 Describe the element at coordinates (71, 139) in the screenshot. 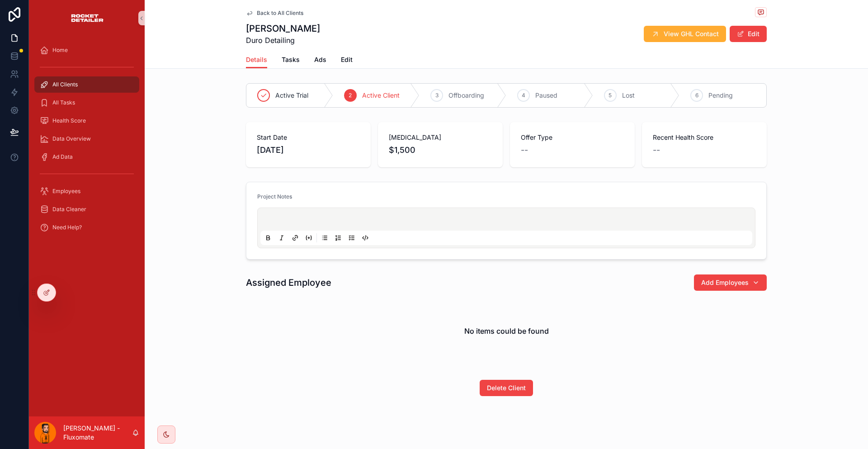

I see `span: Data Overview` at that location.